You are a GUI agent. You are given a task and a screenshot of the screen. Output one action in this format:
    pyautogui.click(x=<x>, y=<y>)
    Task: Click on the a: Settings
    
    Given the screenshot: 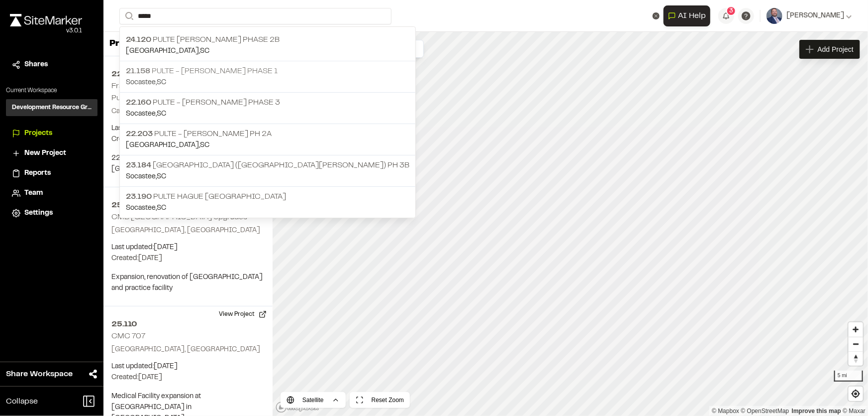 What is the action you would take?
    pyautogui.click(x=52, y=213)
    